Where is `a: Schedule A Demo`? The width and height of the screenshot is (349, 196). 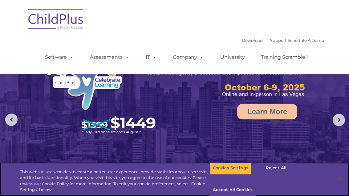 a: Schedule A Demo is located at coordinates (306, 40).